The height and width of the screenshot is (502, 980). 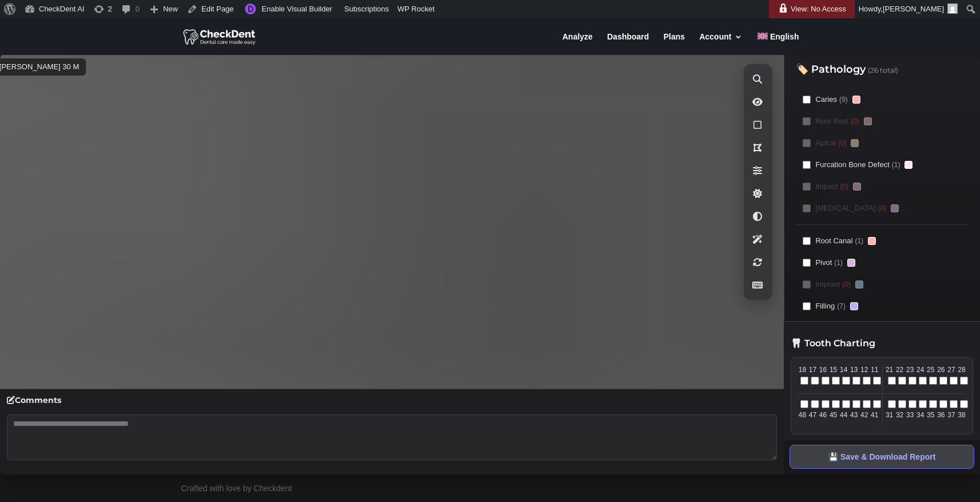 What do you see at coordinates (864, 370) in the screenshot?
I see `span: 12` at bounding box center [864, 370].